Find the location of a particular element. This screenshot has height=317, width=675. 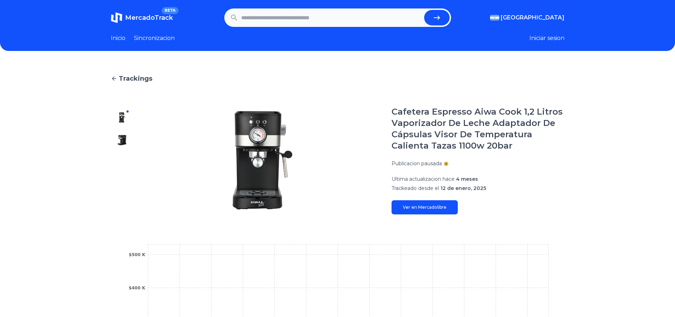

span: MercadoTrack is located at coordinates (149, 18).